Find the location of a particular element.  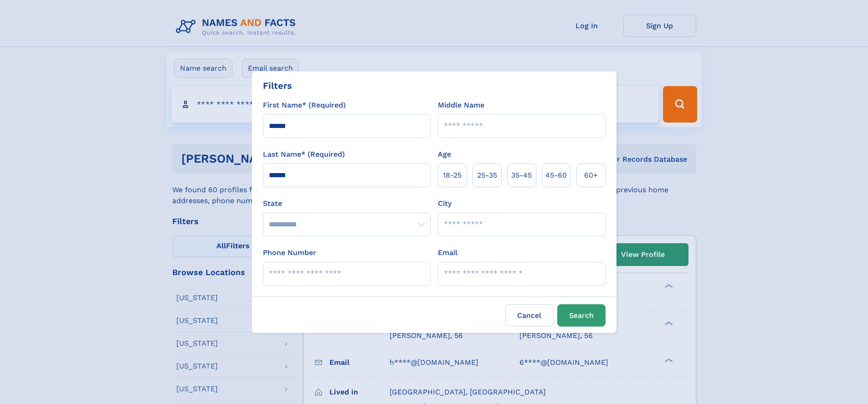

label: Email is located at coordinates (448, 253).